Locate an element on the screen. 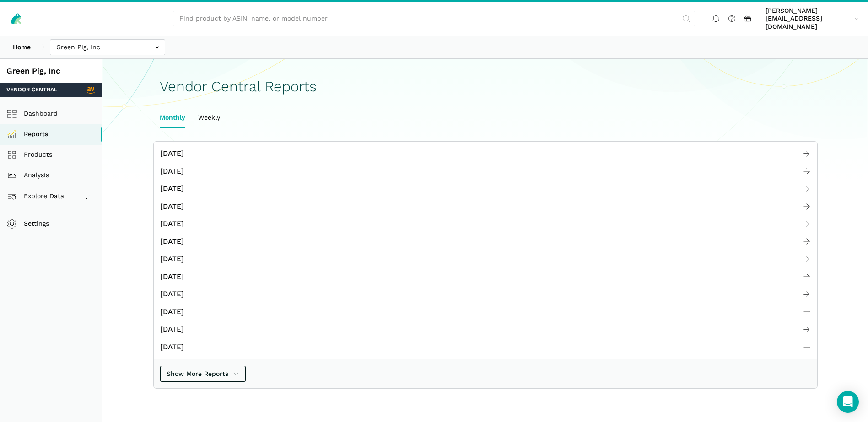 The width and height of the screenshot is (868, 422). div: Green Pig, Inc is located at coordinates (50, 71).